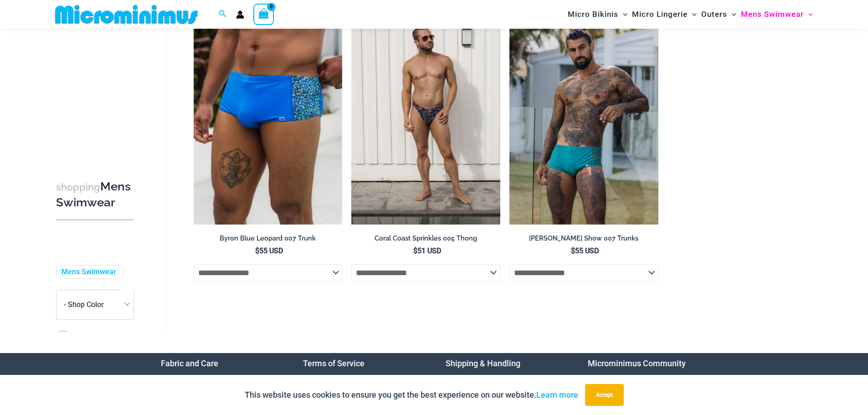 Image resolution: width=868 pixels, height=415 pixels. I want to click on bdi: 51 USD, so click(427, 251).